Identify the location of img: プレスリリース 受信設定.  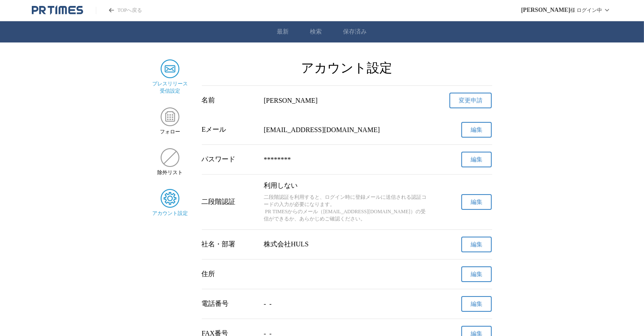
(170, 69).